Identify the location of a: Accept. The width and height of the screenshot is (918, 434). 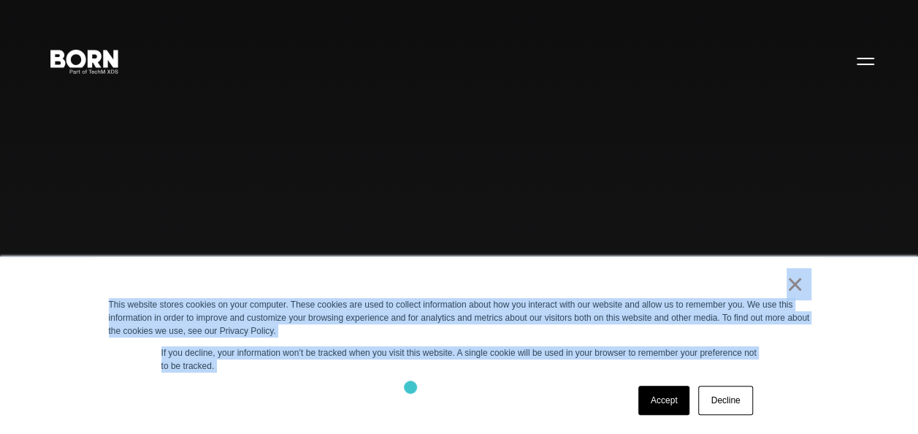
(664, 400).